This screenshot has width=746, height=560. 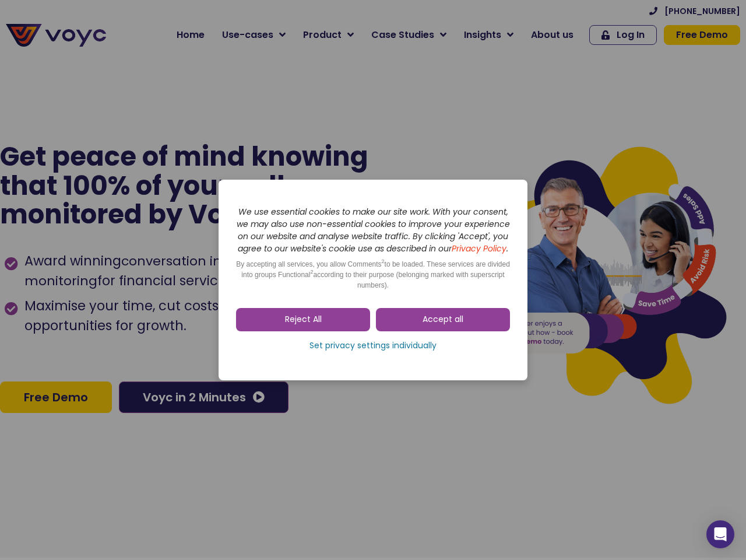 What do you see at coordinates (373, 230) in the screenshot?
I see `i: We use essential cookies to make our site work. With your consent, we may also use non-essential ...` at bounding box center [373, 230].